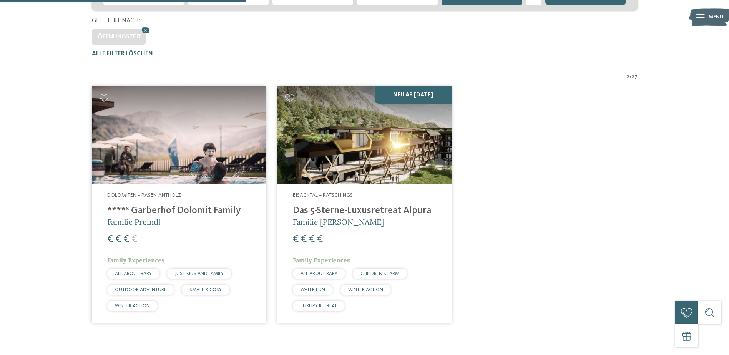 This screenshot has width=729, height=355. Describe the element at coordinates (116, 21) in the screenshot. I see `span: Gefiltert nach:` at that location.